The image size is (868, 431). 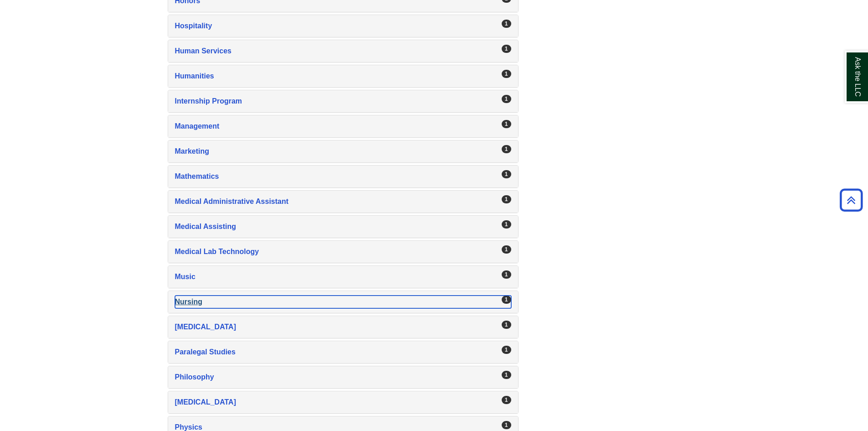 I want to click on div: Medical Assisting, so click(x=343, y=227).